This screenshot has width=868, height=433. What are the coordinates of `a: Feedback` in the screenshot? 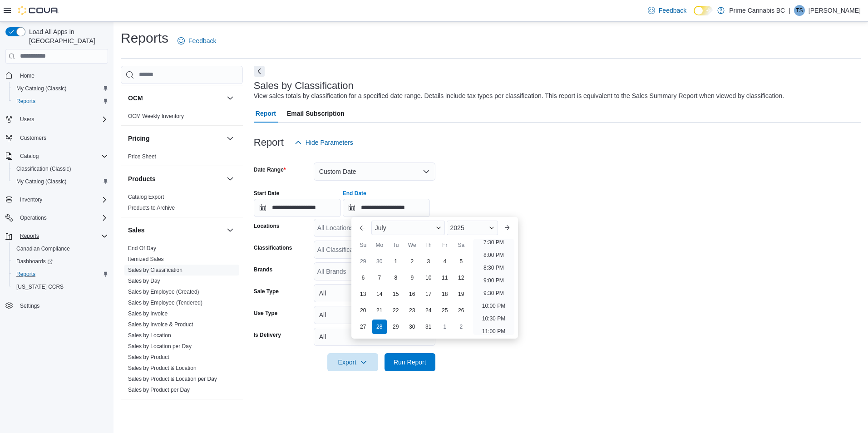 It's located at (667, 10).